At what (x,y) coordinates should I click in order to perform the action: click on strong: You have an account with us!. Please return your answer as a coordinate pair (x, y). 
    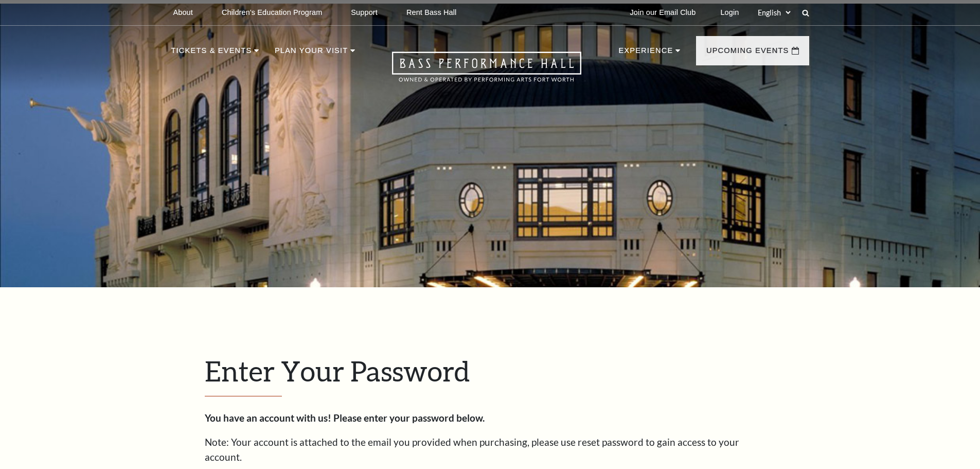
    Looking at the image, I should click on (268, 418).